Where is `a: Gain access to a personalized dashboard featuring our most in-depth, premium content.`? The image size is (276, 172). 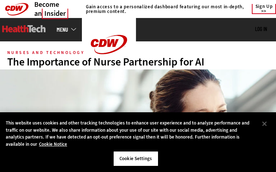 a: Gain access to a personalized dashboard featuring our most in-depth, premium content. is located at coordinates (163, 9).